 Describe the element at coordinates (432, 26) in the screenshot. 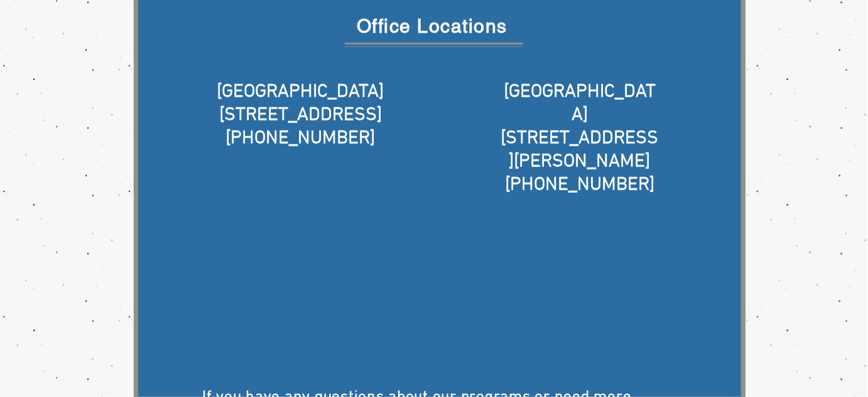

I see `span: Office Locations` at that location.